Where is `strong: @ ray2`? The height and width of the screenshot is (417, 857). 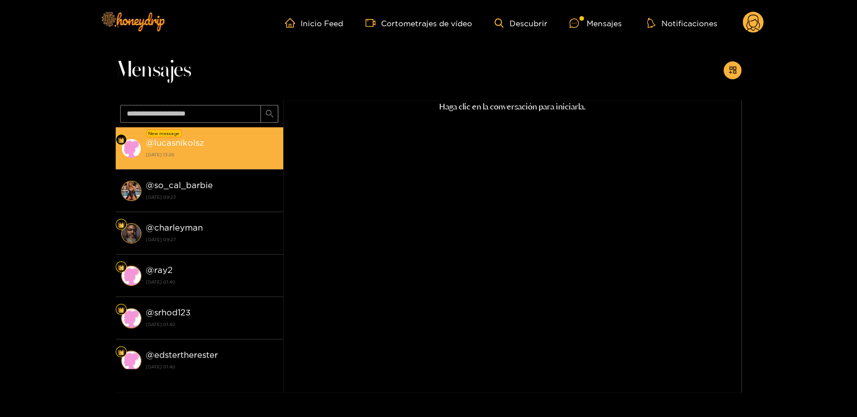
strong: @ ray2 is located at coordinates (159, 270).